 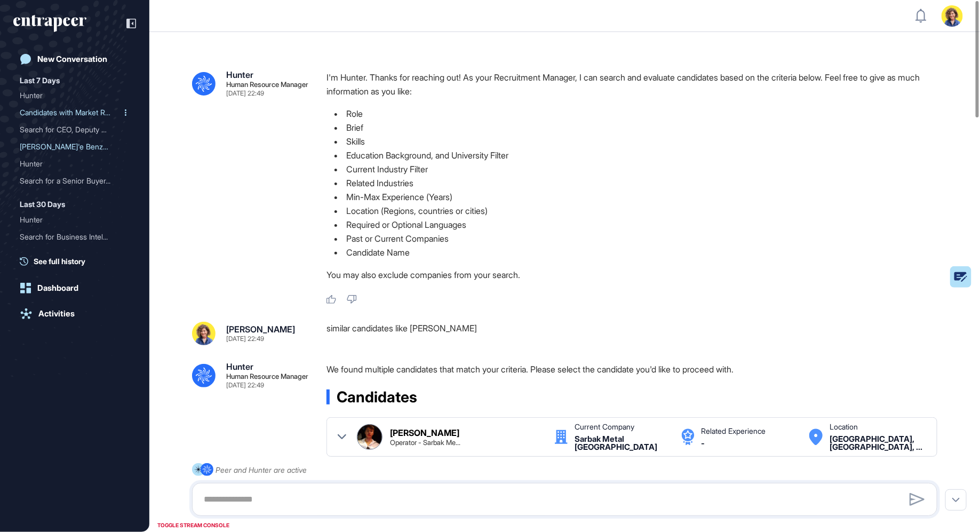 What do you see at coordinates (636, 155) in the screenshot?
I see `li: Education Background, and University Filter` at bounding box center [636, 155].